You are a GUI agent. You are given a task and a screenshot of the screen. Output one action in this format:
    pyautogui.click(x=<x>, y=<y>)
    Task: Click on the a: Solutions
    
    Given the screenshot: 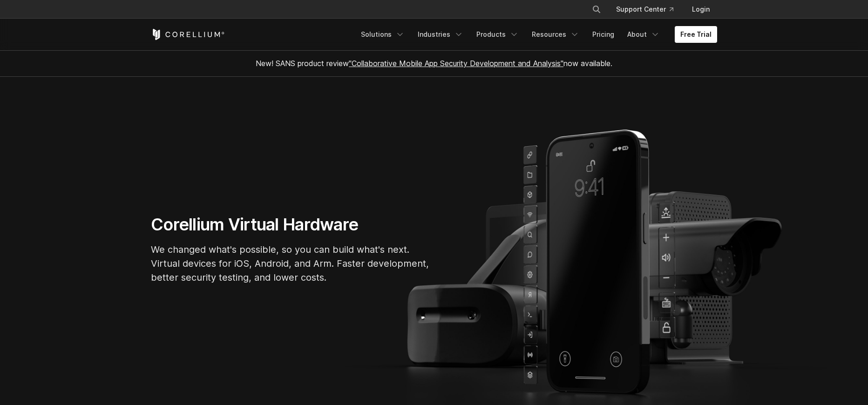 What is the action you would take?
    pyautogui.click(x=382, y=35)
    